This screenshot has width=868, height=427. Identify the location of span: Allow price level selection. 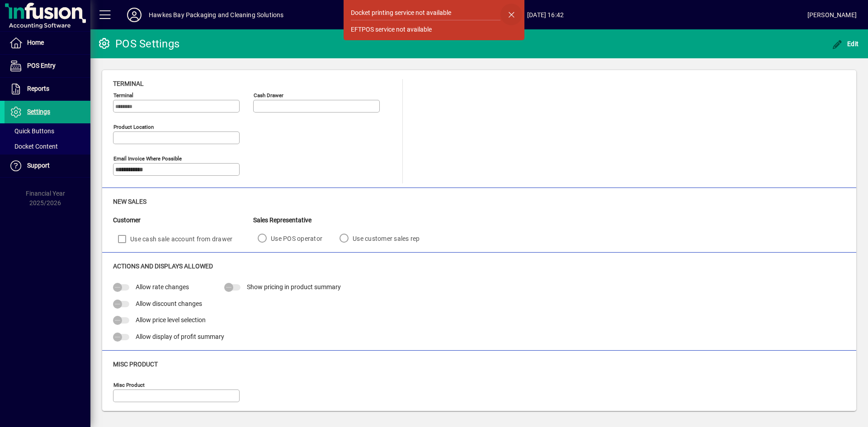
(170, 320).